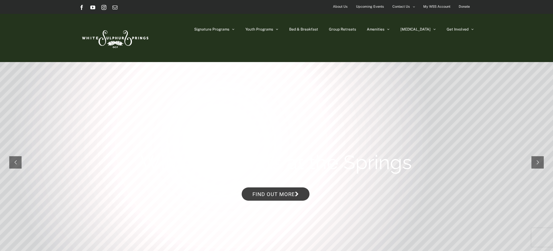 This screenshot has width=553, height=251. Describe the element at coordinates (104, 7) in the screenshot. I see `a: Instagram` at that location.